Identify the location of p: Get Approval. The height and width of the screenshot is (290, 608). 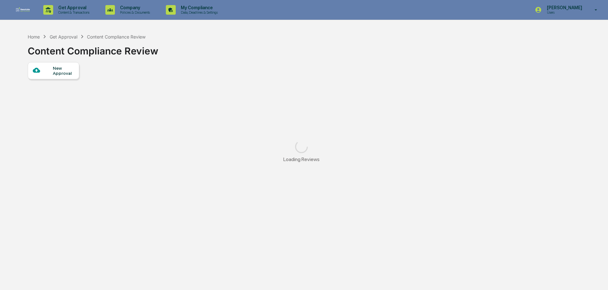
(73, 8).